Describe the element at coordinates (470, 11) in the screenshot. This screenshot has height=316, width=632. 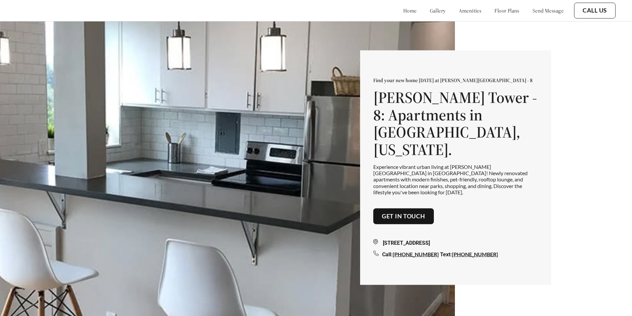
I see `a: amenities` at that location.